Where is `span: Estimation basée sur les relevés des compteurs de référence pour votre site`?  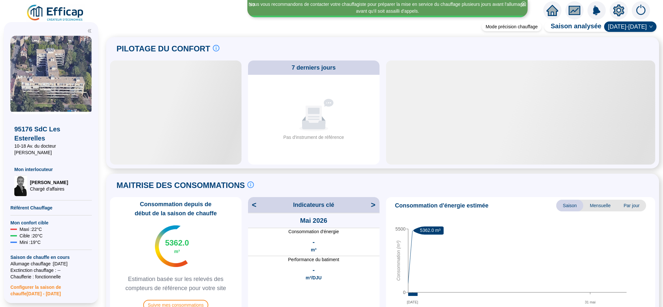 span: Estimation basée sur les relevés des compteurs de référence pour votre site is located at coordinates (176, 284).